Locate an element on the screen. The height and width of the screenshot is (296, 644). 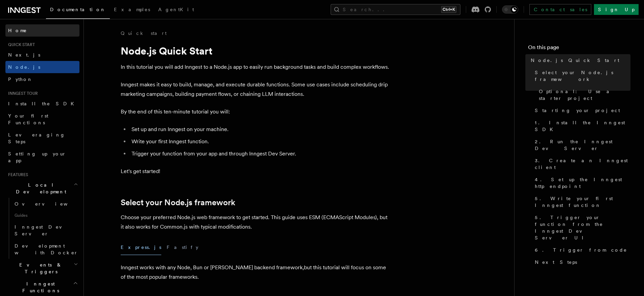
a: Optional: Use a starter project is located at coordinates (583, 95).